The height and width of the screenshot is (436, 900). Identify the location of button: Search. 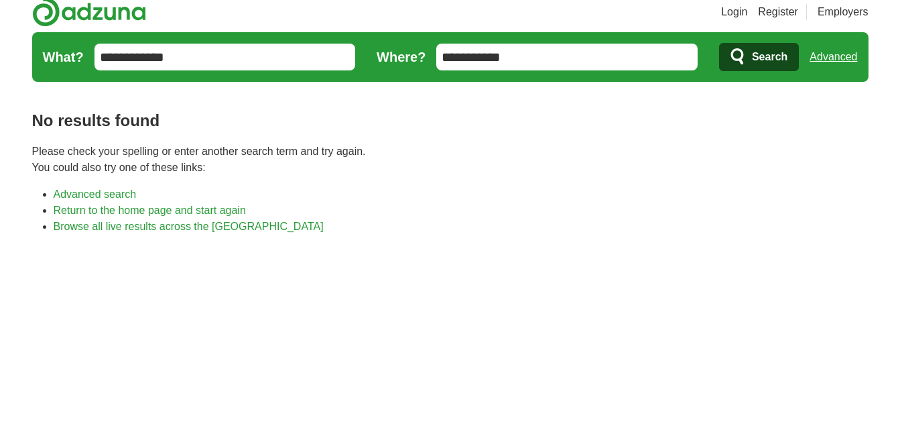
(759, 57).